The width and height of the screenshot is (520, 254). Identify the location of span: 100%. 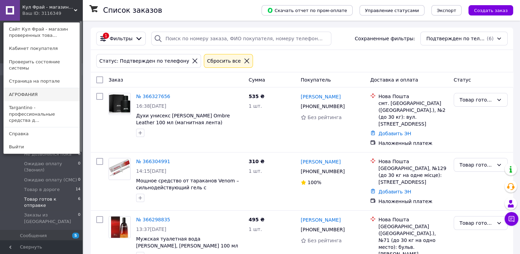
(314, 182).